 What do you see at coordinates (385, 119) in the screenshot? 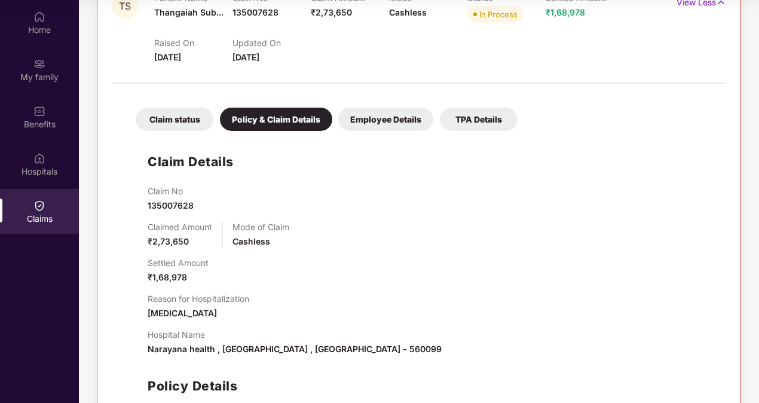
I see `div: Employee Details` at bounding box center [385, 119].